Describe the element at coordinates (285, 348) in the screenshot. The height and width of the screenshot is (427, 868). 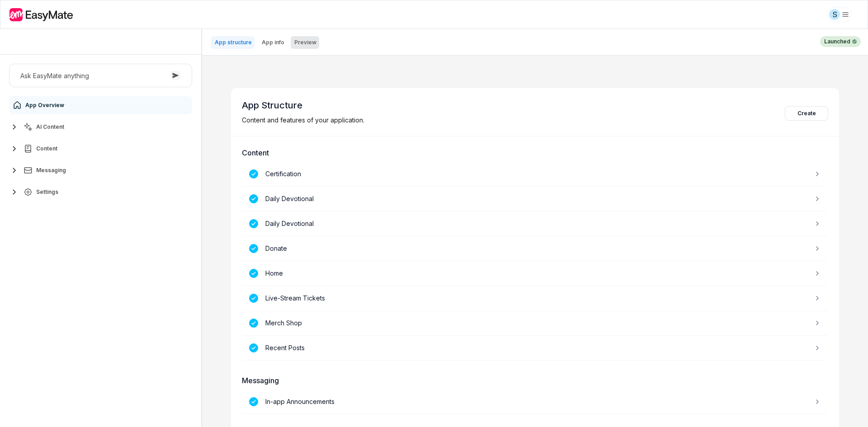
I see `p: Recent Posts` at that location.